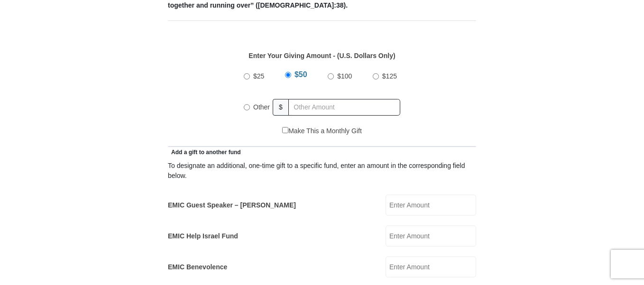 Image resolution: width=644 pixels, height=285 pixels. Describe the element at coordinates (322, 171) in the screenshot. I see `div: To designate an additional, one-time gift to a specific fund, enter an amount in the correspondin...` at that location.